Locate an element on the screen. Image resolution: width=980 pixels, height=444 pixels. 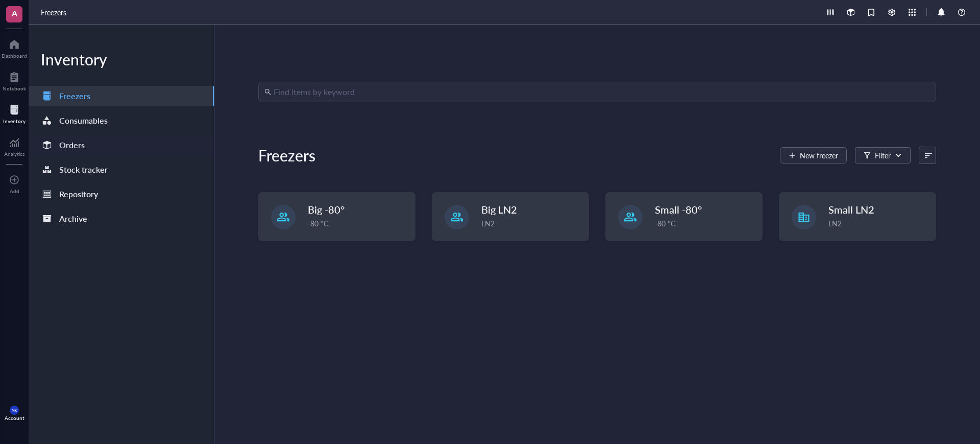
a: Orders is located at coordinates (121, 145).